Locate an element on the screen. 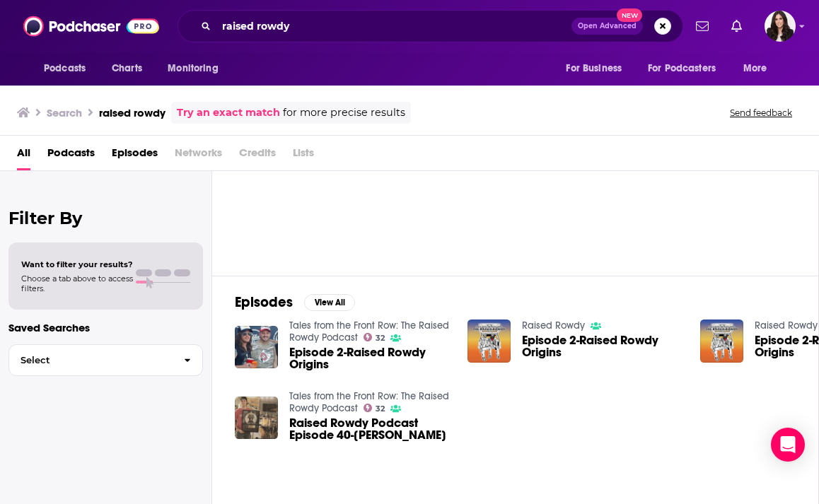  h2: Filter By is located at coordinates (106, 218).